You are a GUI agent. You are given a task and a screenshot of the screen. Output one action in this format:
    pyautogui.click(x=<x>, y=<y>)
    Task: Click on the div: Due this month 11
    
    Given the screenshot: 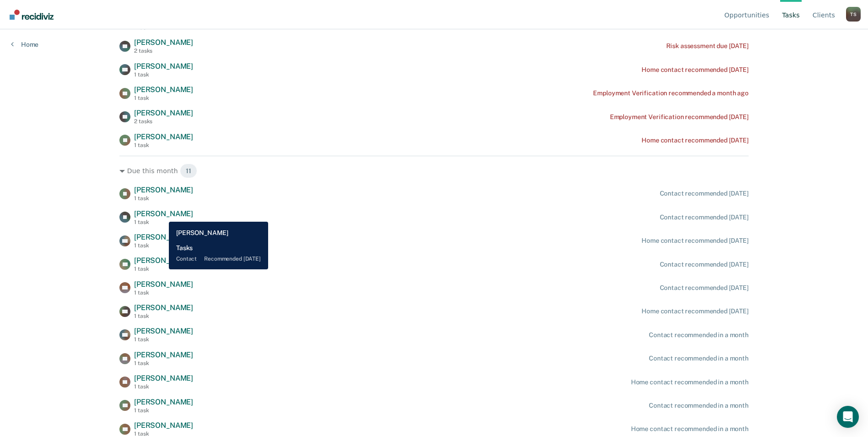 What is the action you would take?
    pyautogui.click(x=434, y=171)
    